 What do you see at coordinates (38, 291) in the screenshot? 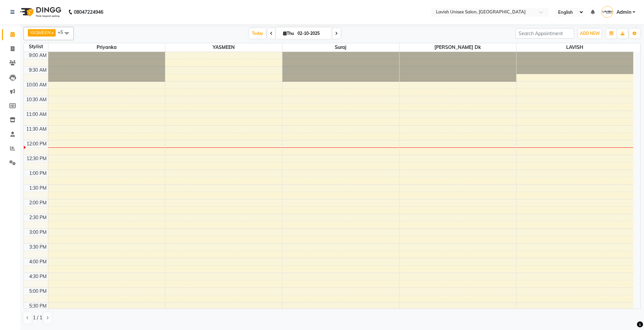
I see `div: 5:00 PM` at bounding box center [38, 291].